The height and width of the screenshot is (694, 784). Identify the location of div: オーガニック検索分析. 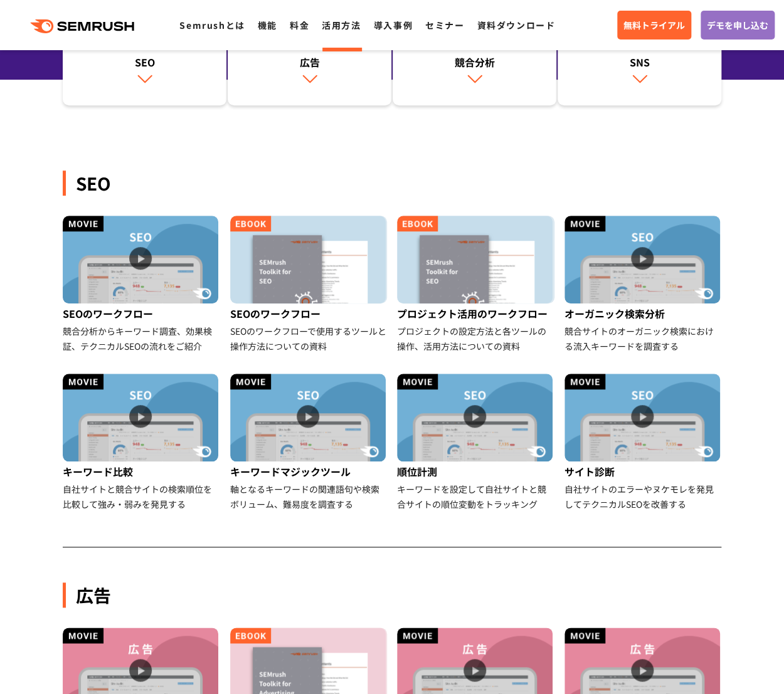
(643, 313).